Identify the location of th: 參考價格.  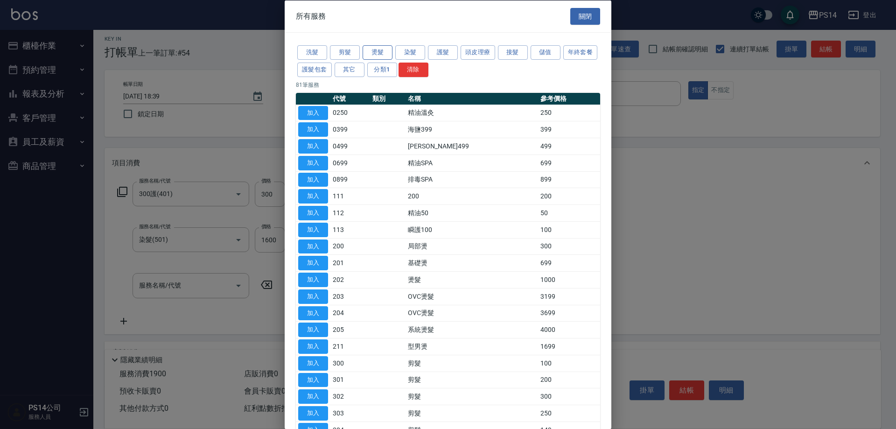
(569, 98).